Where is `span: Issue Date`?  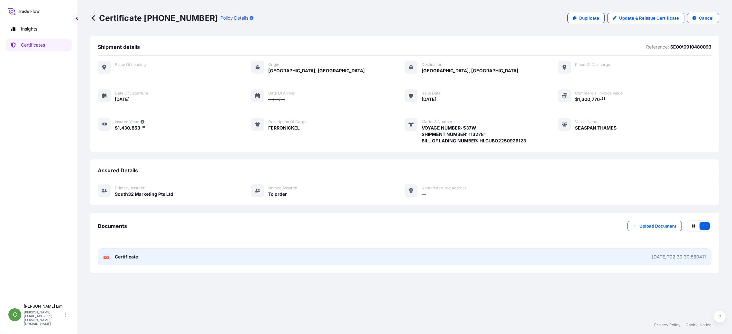
span: Issue Date is located at coordinates (431, 93).